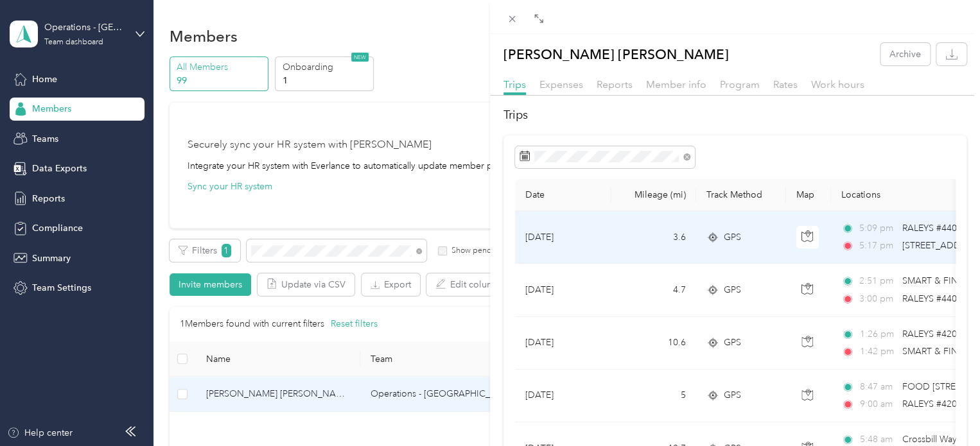 The height and width of the screenshot is (446, 980). Describe the element at coordinates (653, 343) in the screenshot. I see `td: 10.6` at that location.